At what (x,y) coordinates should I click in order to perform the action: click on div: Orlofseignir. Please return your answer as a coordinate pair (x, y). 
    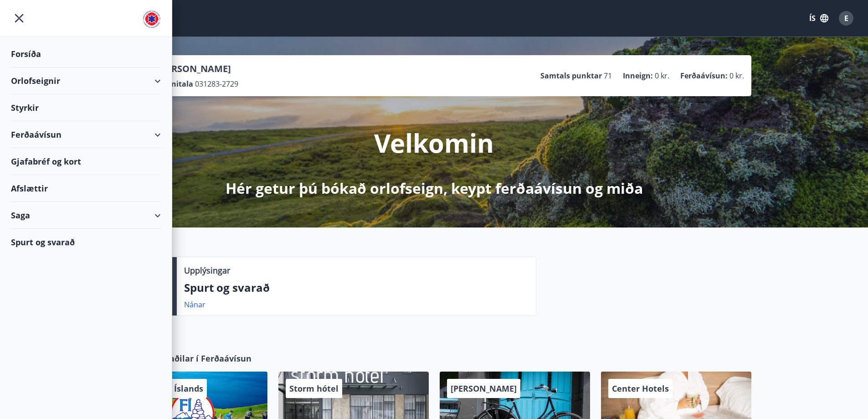
    Looking at the image, I should click on (86, 81).